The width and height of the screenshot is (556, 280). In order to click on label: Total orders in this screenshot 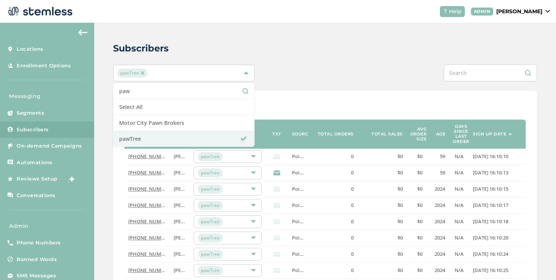, I will do `click(335, 134)`.